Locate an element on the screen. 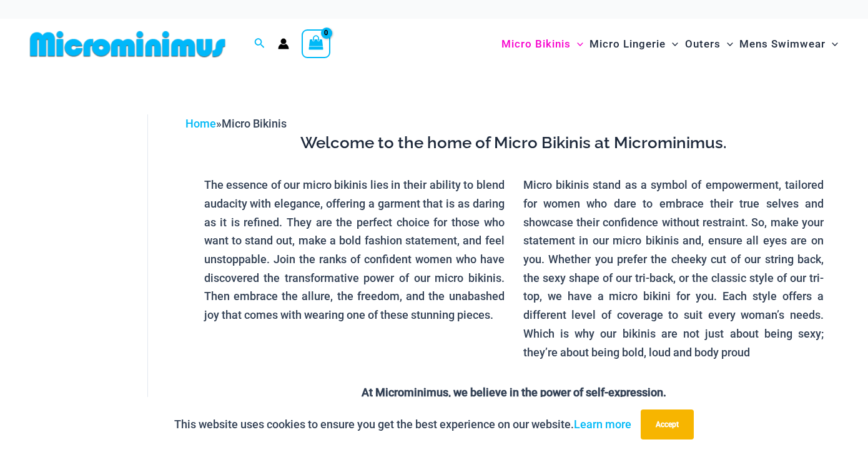 This screenshot has height=452, width=868. a: OutersMenu ToggleMenu Toggle is located at coordinates (709, 44).